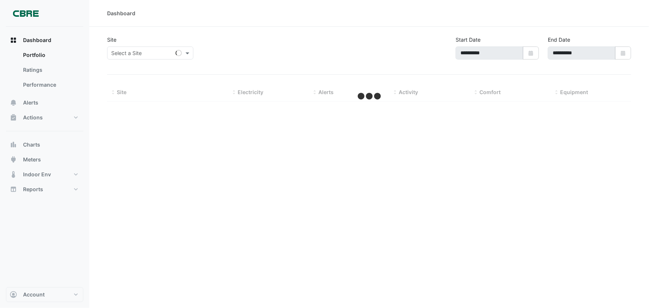  What do you see at coordinates (112, 39) in the screenshot?
I see `label: Site` at bounding box center [112, 39].